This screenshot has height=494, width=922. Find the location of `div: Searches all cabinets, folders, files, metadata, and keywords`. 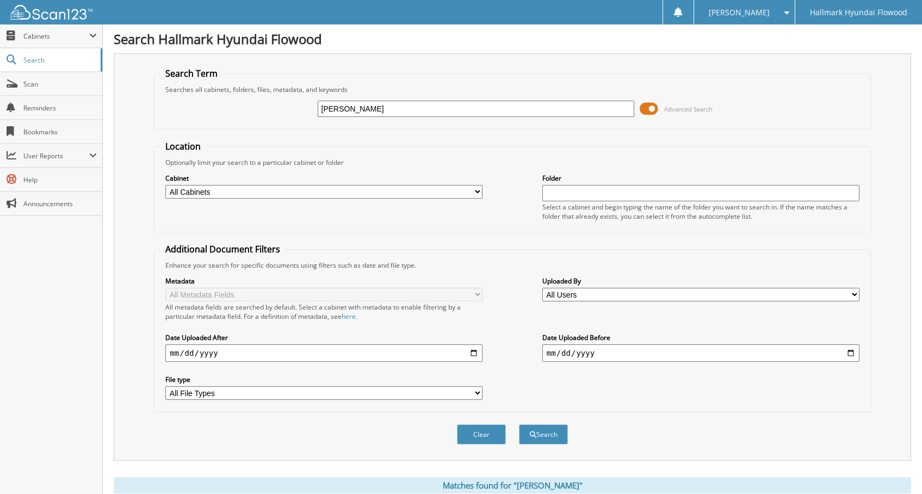

div: Searches all cabinets, folders, files, metadata, and keywords is located at coordinates (512, 89).